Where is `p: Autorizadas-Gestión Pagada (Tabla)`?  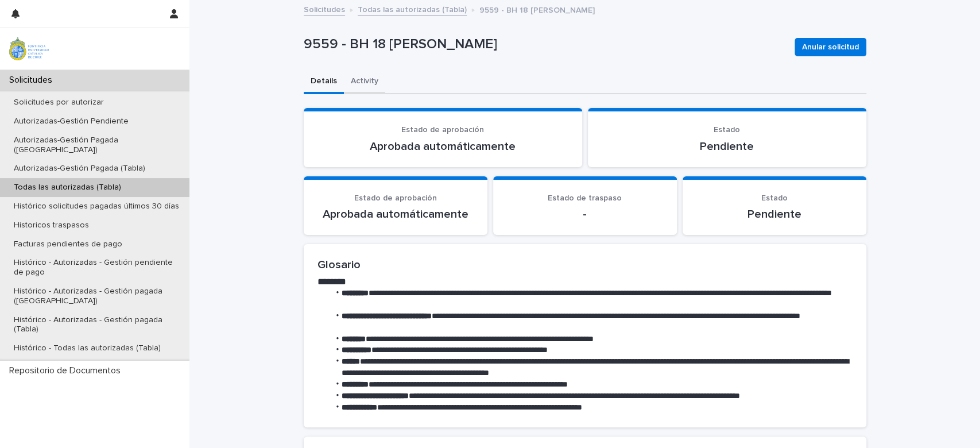 p: Autorizadas-Gestión Pagada (Tabla) is located at coordinates (79, 168).